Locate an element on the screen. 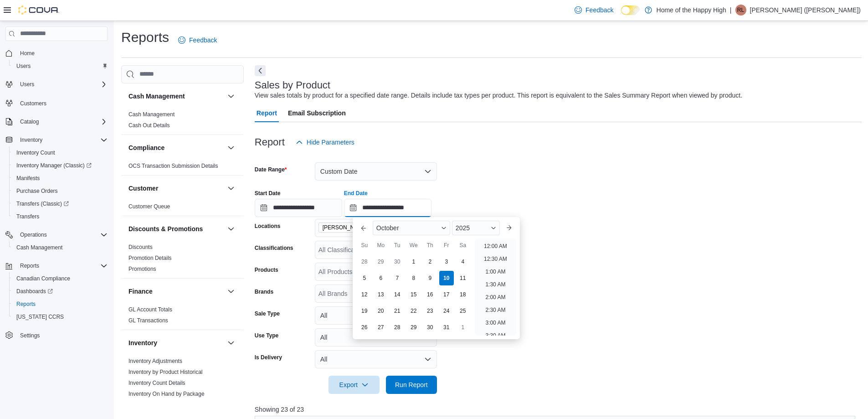  div: Tu is located at coordinates (397, 245).